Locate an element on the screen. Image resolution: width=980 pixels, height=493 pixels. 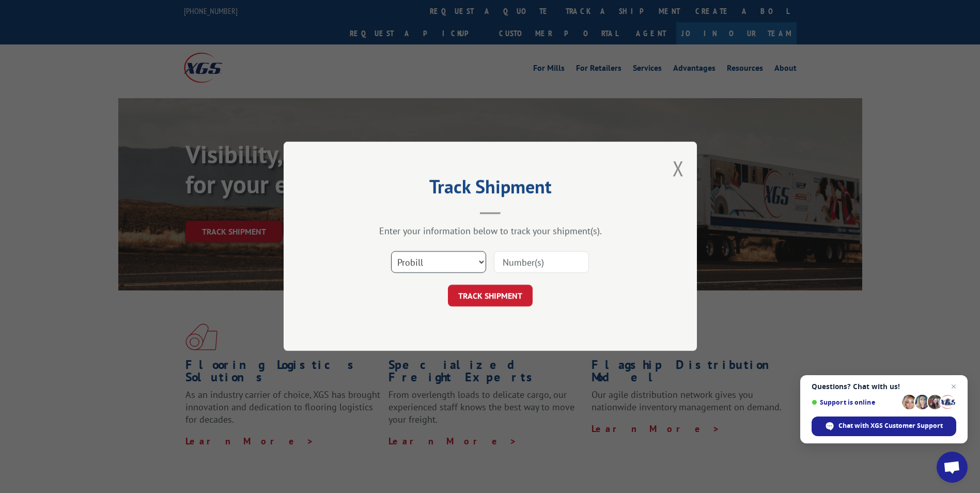
span: Support is online is located at coordinates (855, 402).